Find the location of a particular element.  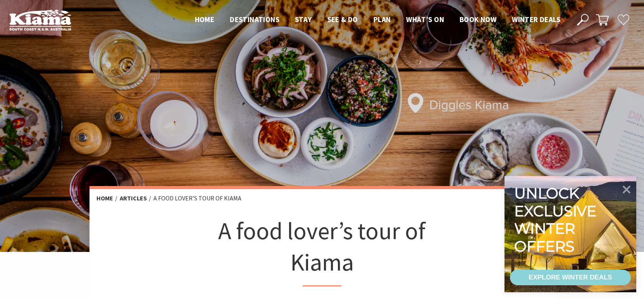

nav: Main Menu is located at coordinates (377, 20).